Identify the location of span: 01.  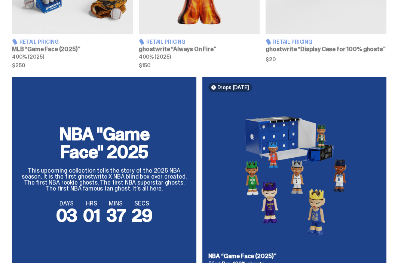
(92, 216).